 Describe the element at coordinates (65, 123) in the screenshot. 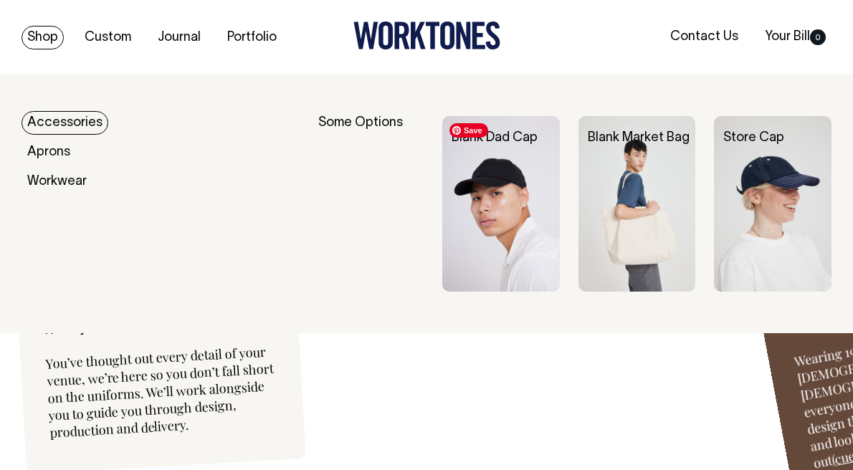

I see `a: Accessories` at that location.